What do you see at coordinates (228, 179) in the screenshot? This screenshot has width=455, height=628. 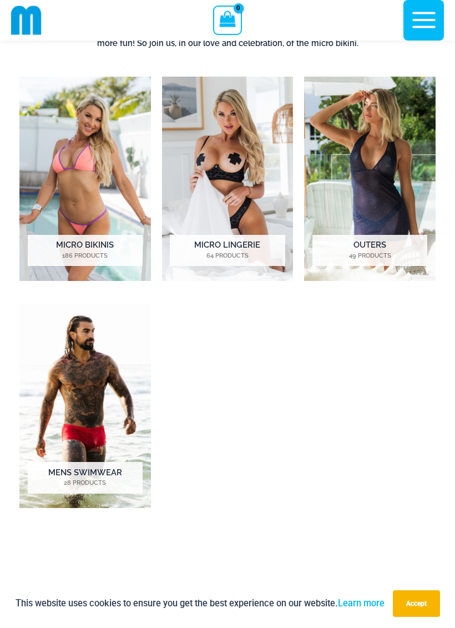 I see `a: Visit product category Micro Lingerie` at bounding box center [228, 179].